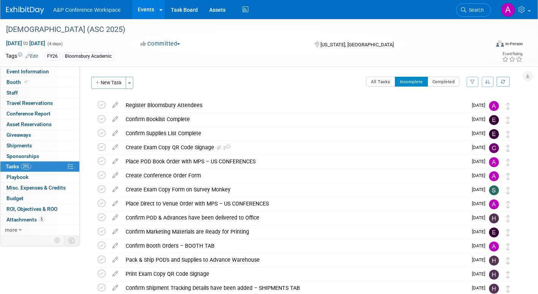  I want to click on a: more, so click(40, 230).